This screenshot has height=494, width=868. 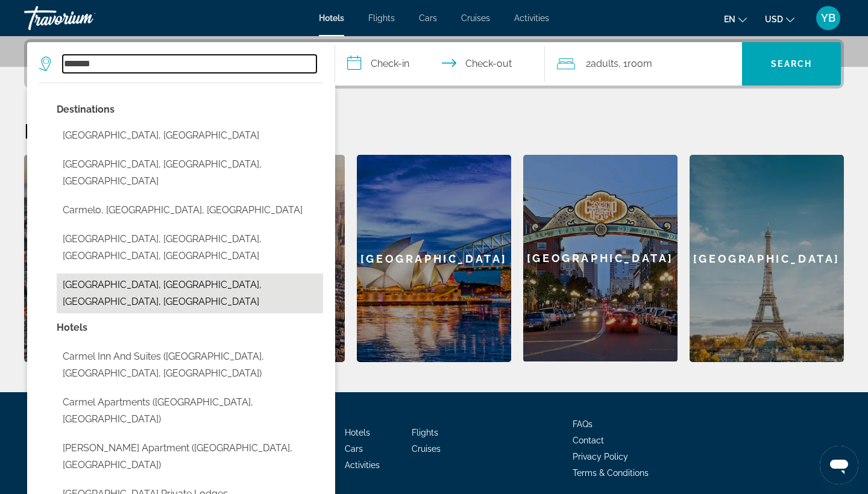 I want to click on span: Adults, so click(x=604, y=63).